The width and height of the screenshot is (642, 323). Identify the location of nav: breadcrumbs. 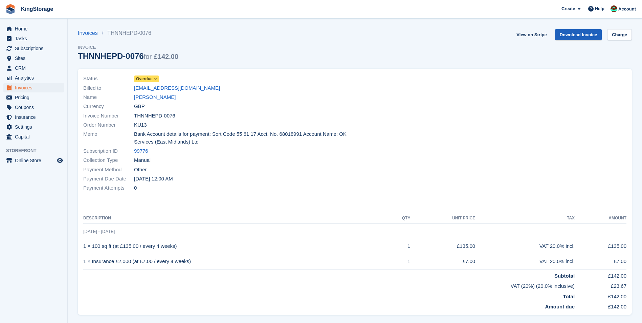
(128, 33).